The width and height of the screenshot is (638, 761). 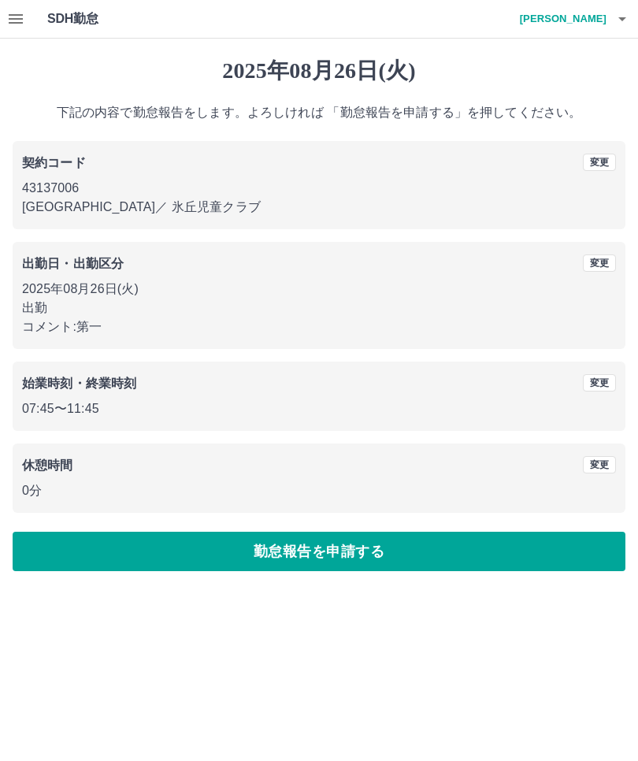 I want to click on p: 2025年08月26日(火), so click(x=319, y=289).